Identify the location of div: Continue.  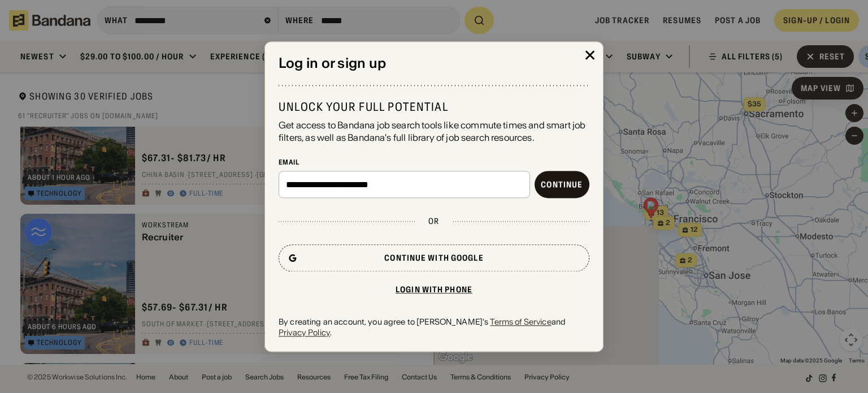
(562, 185).